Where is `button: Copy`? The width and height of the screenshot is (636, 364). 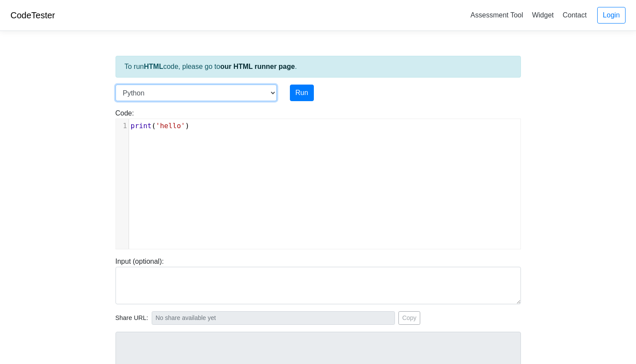 button: Copy is located at coordinates (409, 318).